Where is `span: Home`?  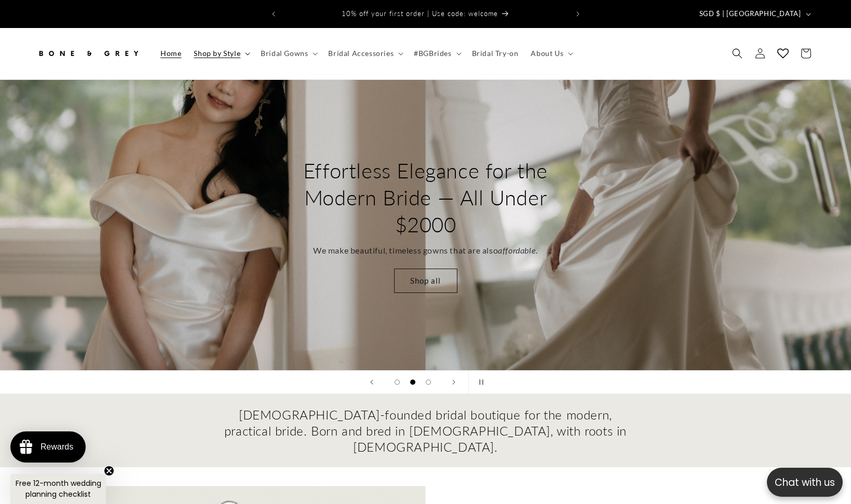
span: Home is located at coordinates (171, 53).